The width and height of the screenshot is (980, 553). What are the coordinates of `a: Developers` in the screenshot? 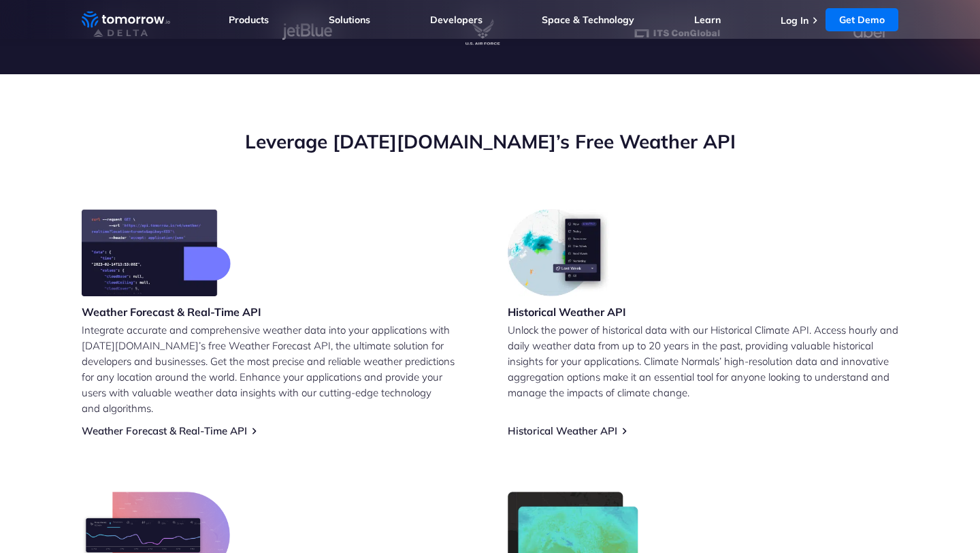 It's located at (456, 20).